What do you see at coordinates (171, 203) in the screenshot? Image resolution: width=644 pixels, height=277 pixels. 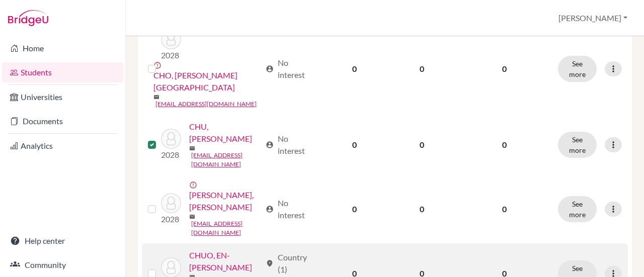 I see `img: CHUNG, YU-HSIN, Lyla` at bounding box center [171, 203].